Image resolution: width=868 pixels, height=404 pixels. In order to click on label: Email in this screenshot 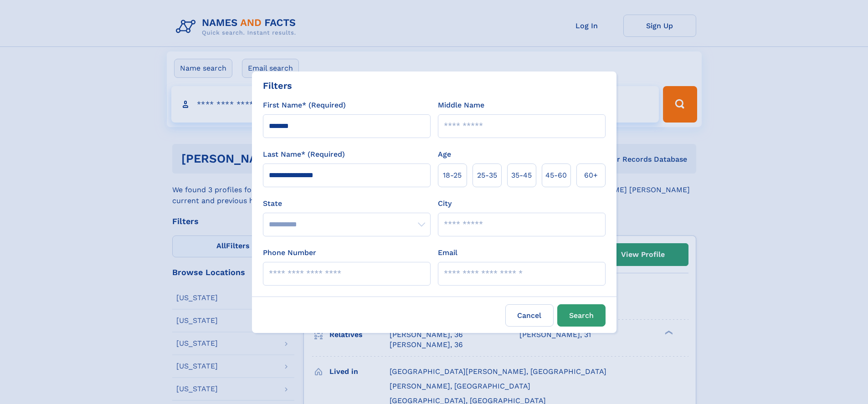, I will do `click(448, 253)`.